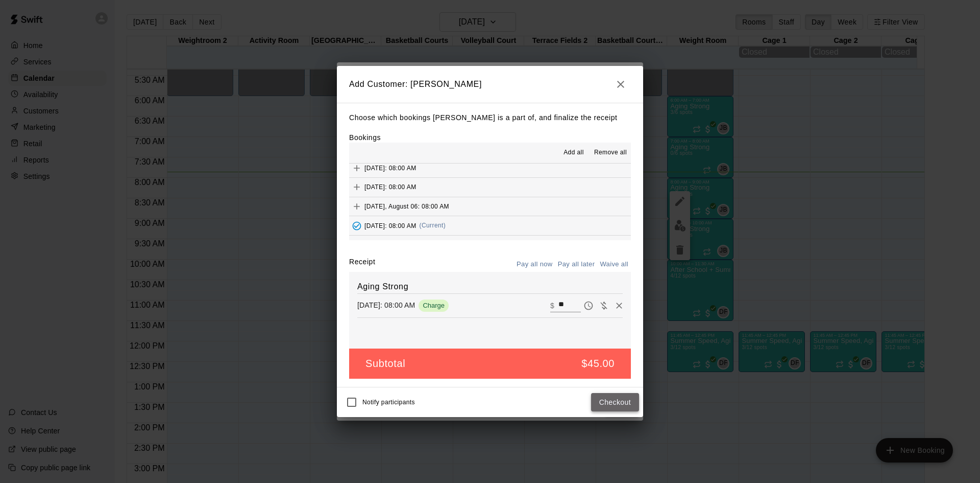 The image size is (980, 483). What do you see at coordinates (604, 304) in the screenshot?
I see `span: Waive payment` at bounding box center [604, 304].